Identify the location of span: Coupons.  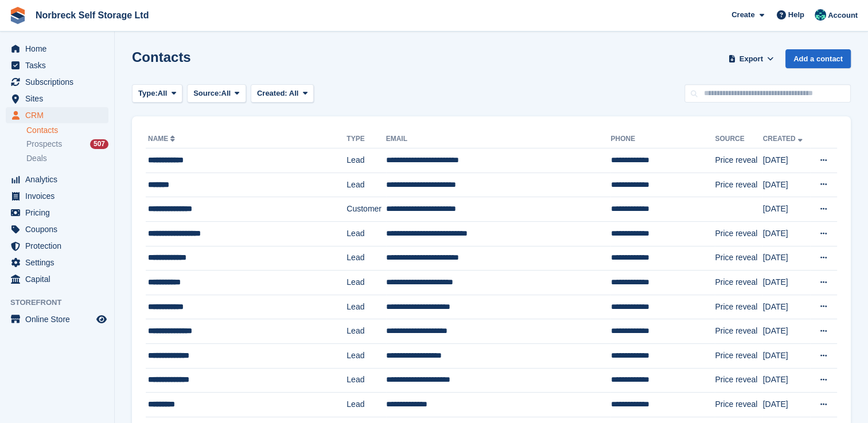
(59, 229).